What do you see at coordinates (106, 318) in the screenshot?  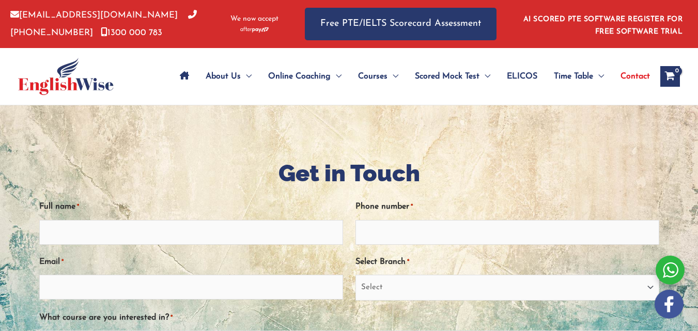 I see `label: What course are you interested in?` at bounding box center [106, 318].